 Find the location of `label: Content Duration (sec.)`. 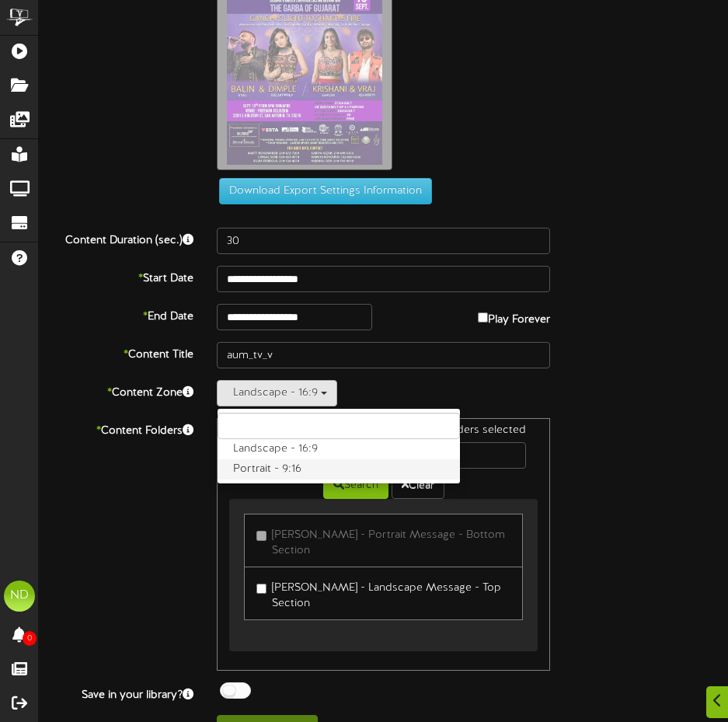

label: Content Duration (sec.) is located at coordinates (116, 238).